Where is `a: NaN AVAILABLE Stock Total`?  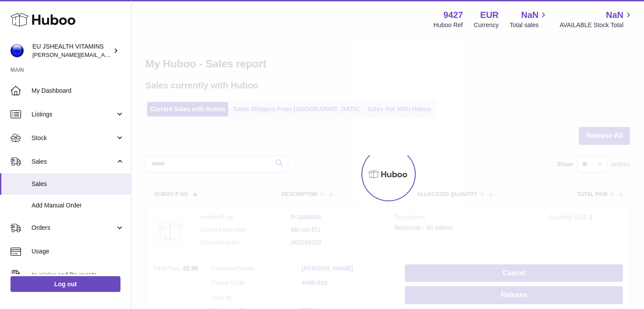
a: NaN AVAILABLE Stock Total is located at coordinates (596, 19).